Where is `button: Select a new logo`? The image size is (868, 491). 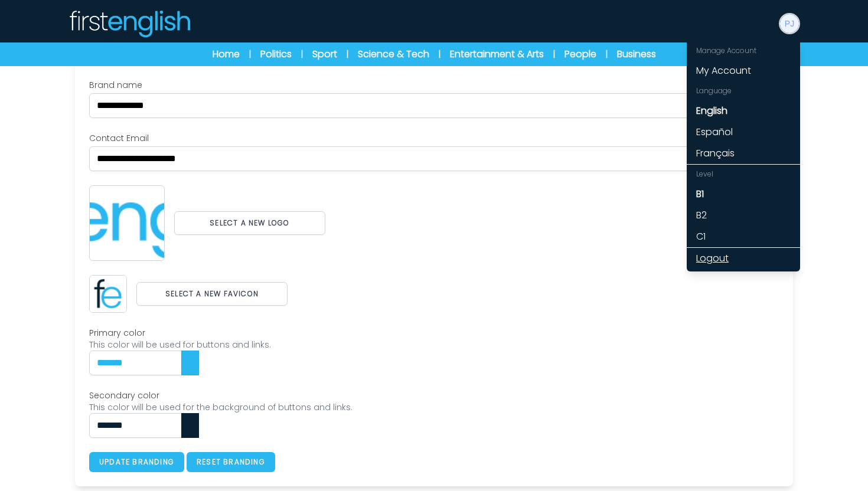 button: Select a new logo is located at coordinates (250, 223).